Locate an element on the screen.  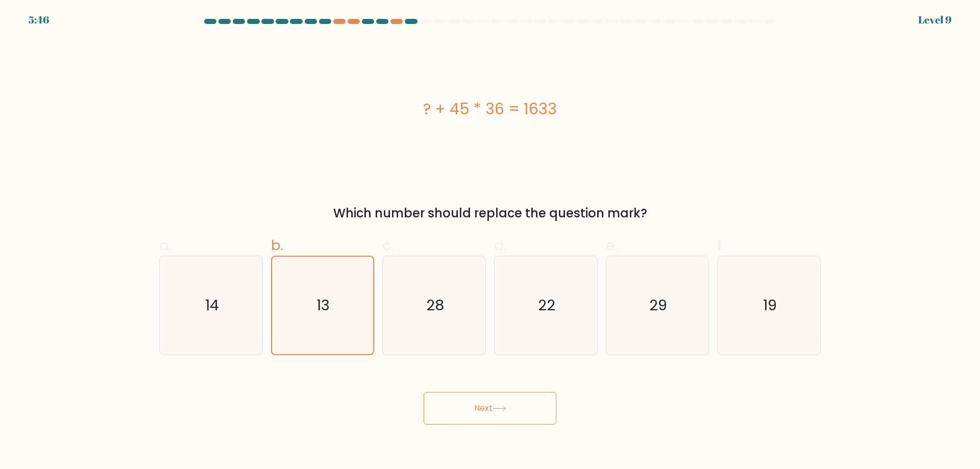
div: Which number should replace the question mark? is located at coordinates (490, 213).